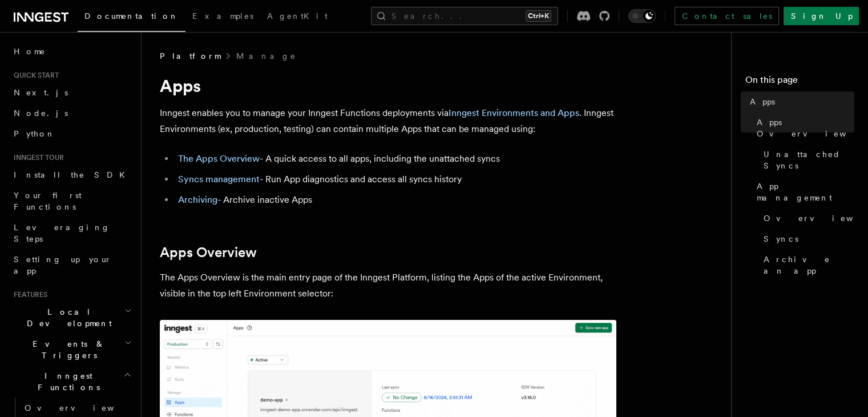  Describe the element at coordinates (513, 112) in the screenshot. I see `a: Inngest Environments and Apps` at that location.